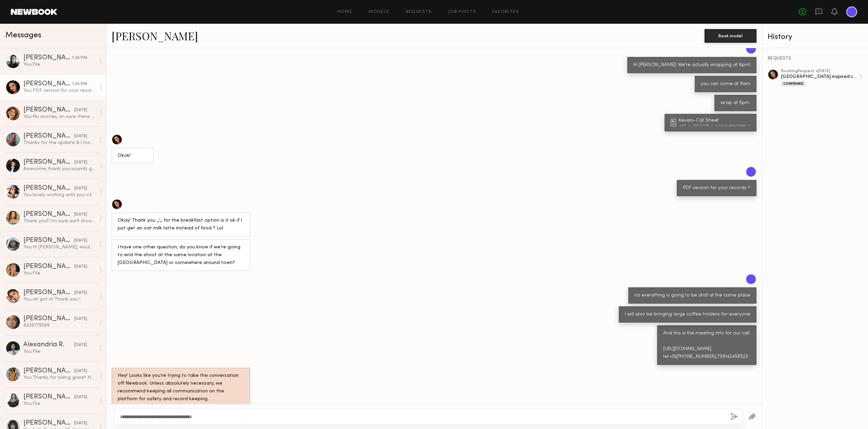 Image resolution: width=868 pixels, height=429 pixels. What do you see at coordinates (181, 256) in the screenshot?
I see `div: I have one other question, do you know if we’re going to end the shoot at the same location at th...` at bounding box center [181, 256].